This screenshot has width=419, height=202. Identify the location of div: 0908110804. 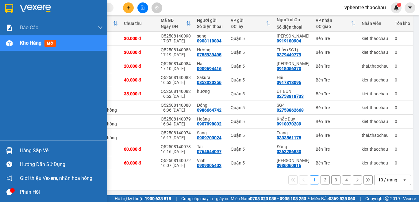
(209, 41).